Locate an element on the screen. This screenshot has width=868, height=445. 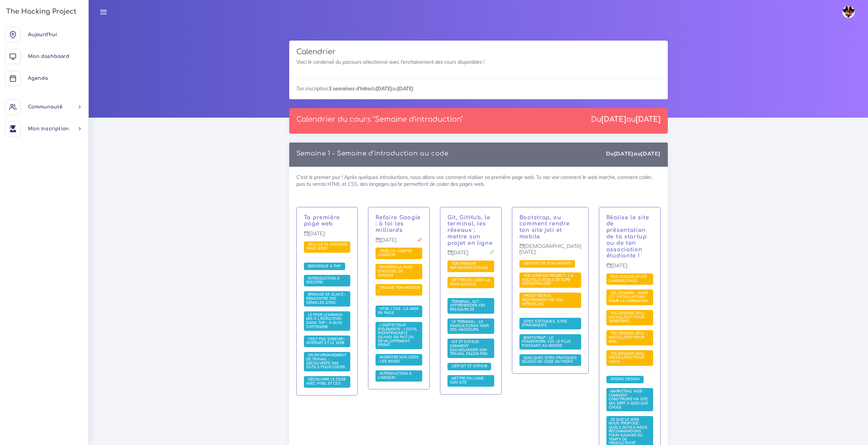
span: Nous allons voir ensemble comment internet marche, et comment fonctionne une page web quand tu cl... is located at coordinates (327, 341).